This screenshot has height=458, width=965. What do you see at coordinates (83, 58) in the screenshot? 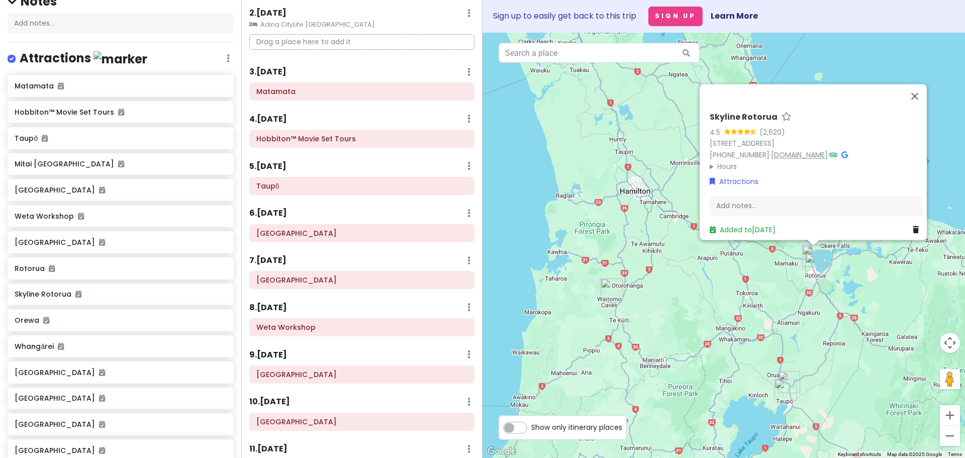
I see `h4: Attractions` at bounding box center [83, 58].